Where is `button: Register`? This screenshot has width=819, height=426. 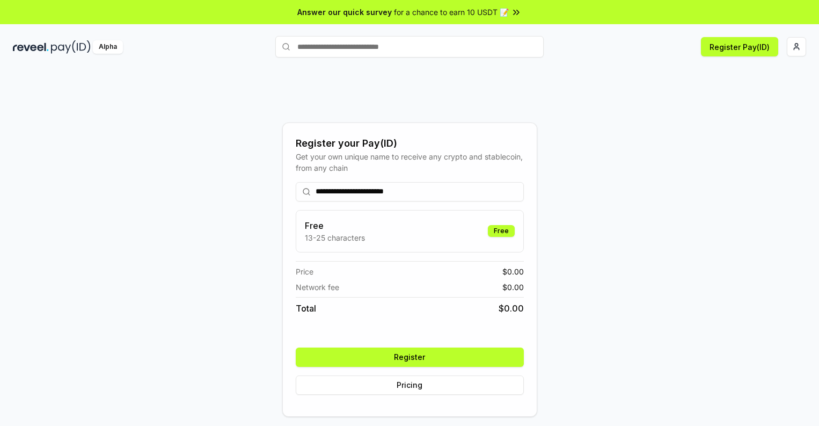 button: Register is located at coordinates (410, 357).